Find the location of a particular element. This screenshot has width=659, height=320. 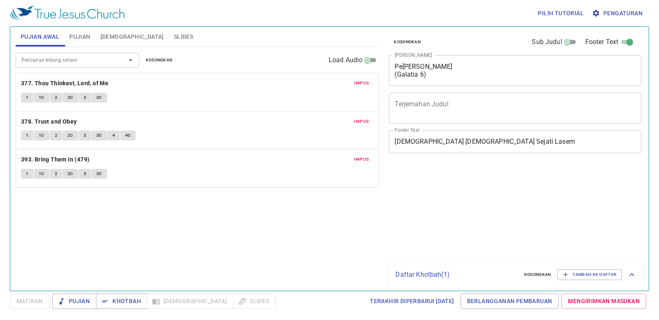

img: True Jesus Church is located at coordinates (67, 13).